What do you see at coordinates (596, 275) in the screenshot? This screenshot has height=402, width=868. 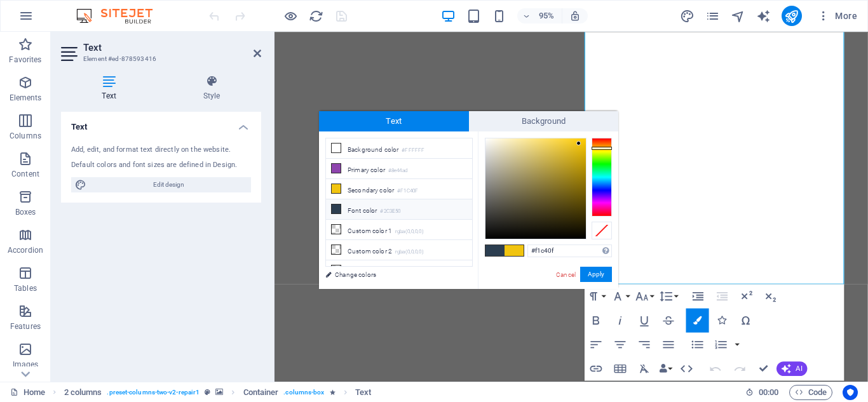 I see `button: Apply` at bounding box center [596, 275].